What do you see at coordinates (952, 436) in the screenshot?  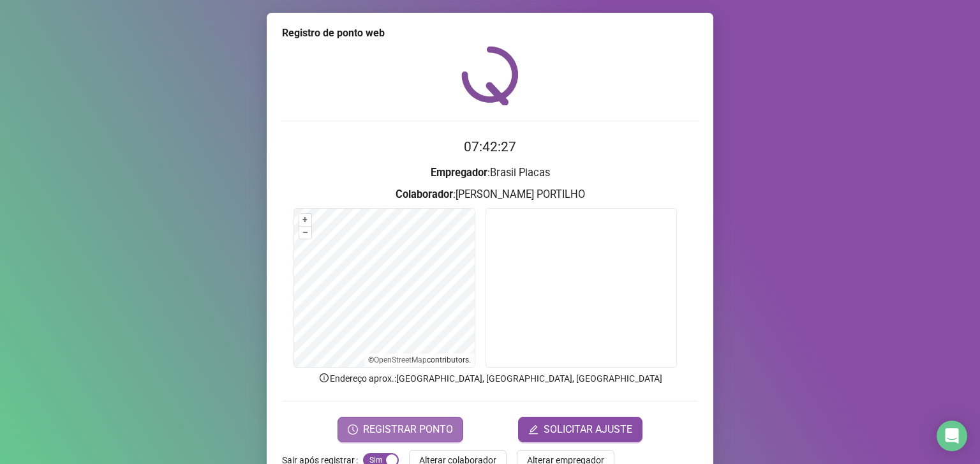 I see `div: Open Intercom Messenger` at bounding box center [952, 436].